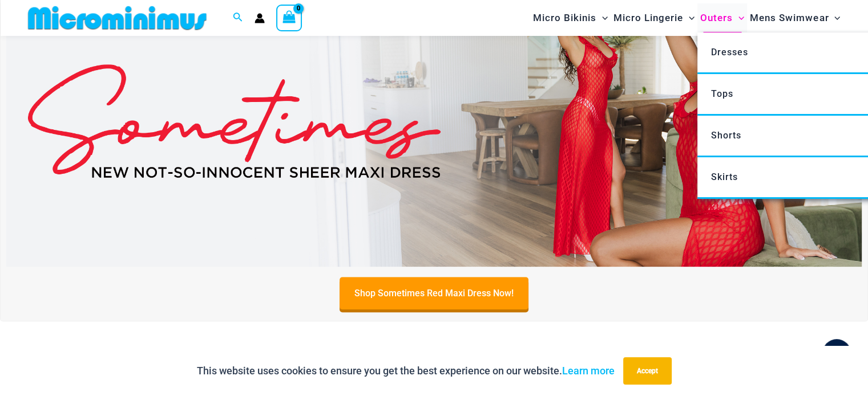 This screenshot has height=396, width=868. I want to click on a: Mens SwimwearMenu ToggleMenu Toggle, so click(795, 17).